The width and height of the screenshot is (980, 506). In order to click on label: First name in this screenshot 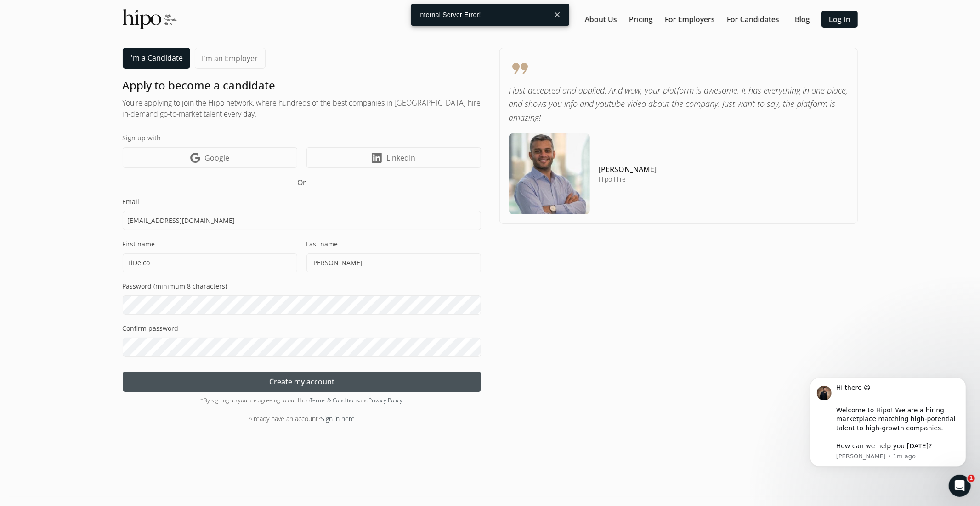, I will do `click(210, 244)`.